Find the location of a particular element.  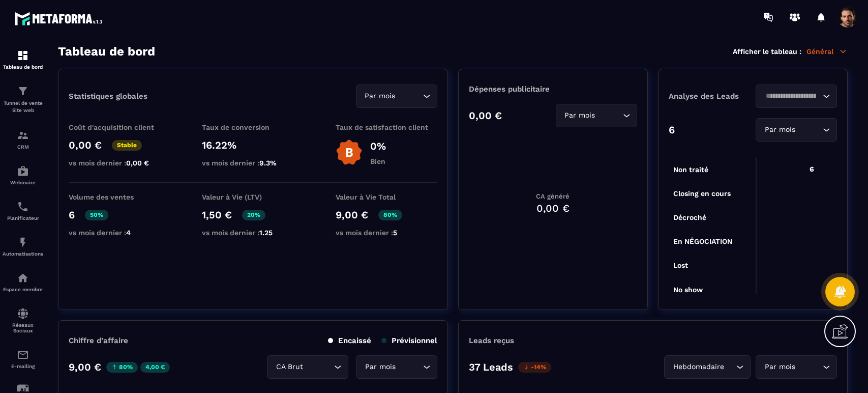

p: Automatisations is located at coordinates (23, 253).